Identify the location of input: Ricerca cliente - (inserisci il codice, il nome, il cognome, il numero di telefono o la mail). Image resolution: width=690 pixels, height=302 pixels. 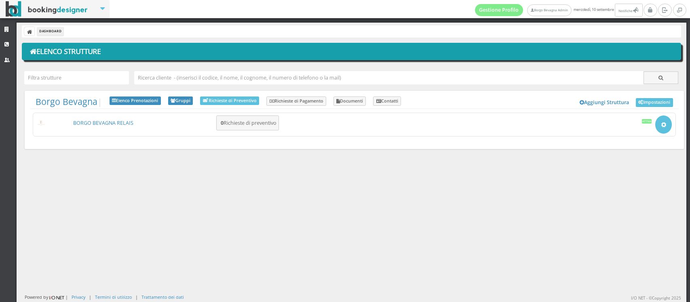
(389, 78).